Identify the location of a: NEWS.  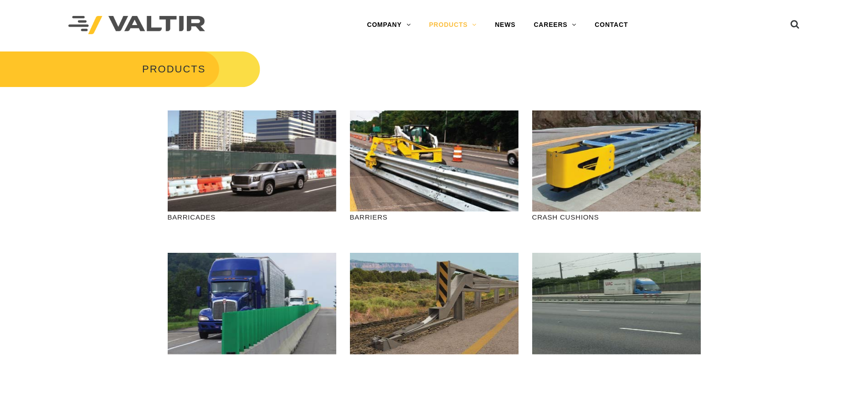
(505, 25).